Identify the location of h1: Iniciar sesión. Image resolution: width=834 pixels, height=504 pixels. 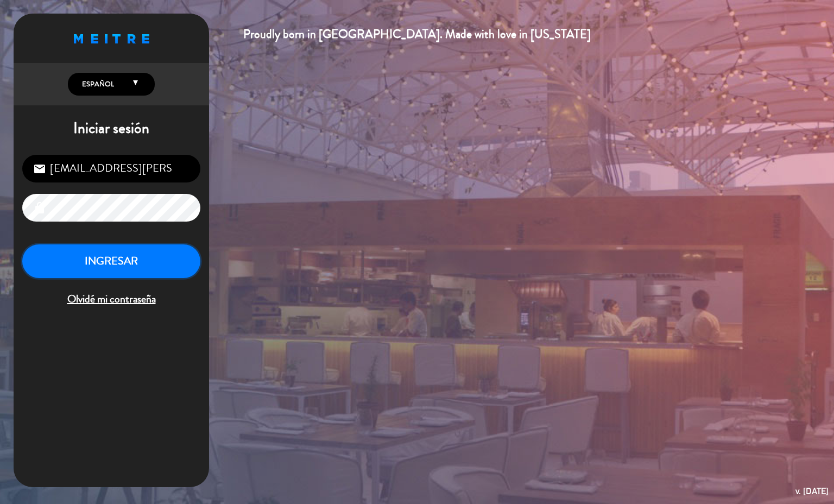
(111, 129).